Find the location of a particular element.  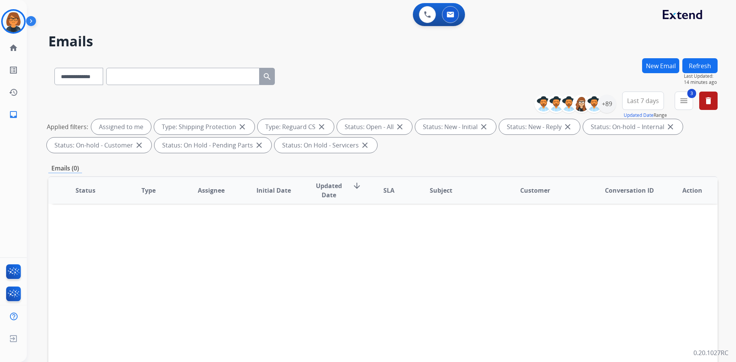

mat-icon: list_alt is located at coordinates (13, 70).